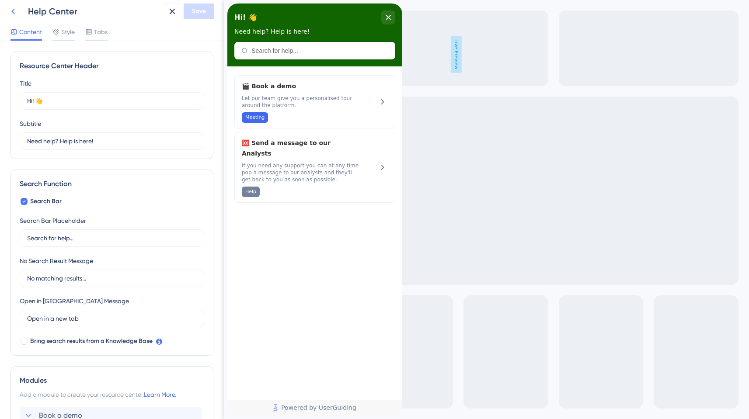 The height and width of the screenshot is (419, 749). Describe the element at coordinates (73, 98) in the screenshot. I see `span: Let our team give you a personalised tour around the platform.` at that location.